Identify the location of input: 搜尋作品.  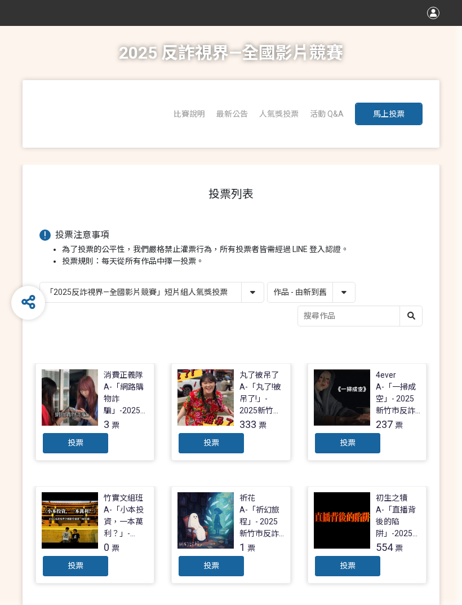
(360, 316).